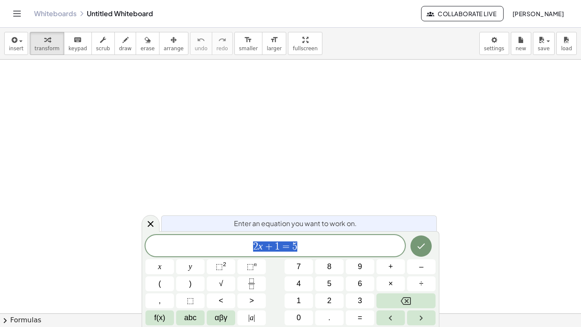 The height and width of the screenshot is (327, 581). What do you see at coordinates (494, 43) in the screenshot?
I see `button: settings` at bounding box center [494, 43].